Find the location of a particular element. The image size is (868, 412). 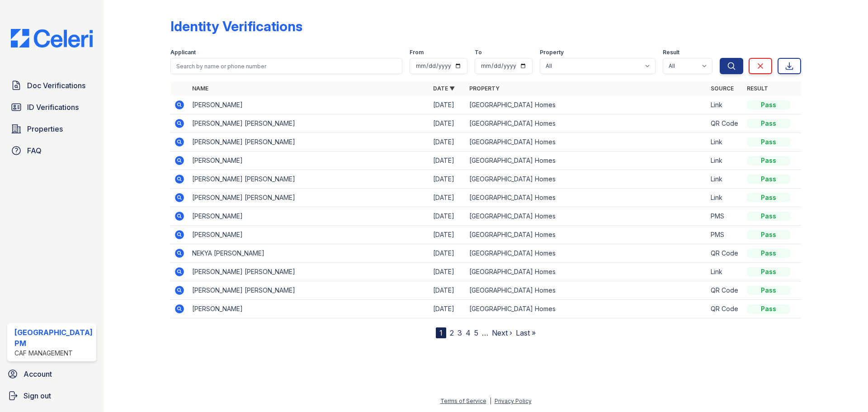

a: FAQ is located at coordinates (51, 150).